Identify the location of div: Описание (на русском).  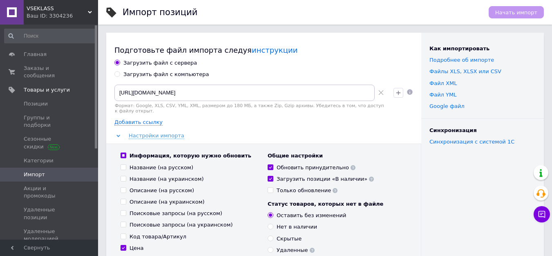
(162, 190).